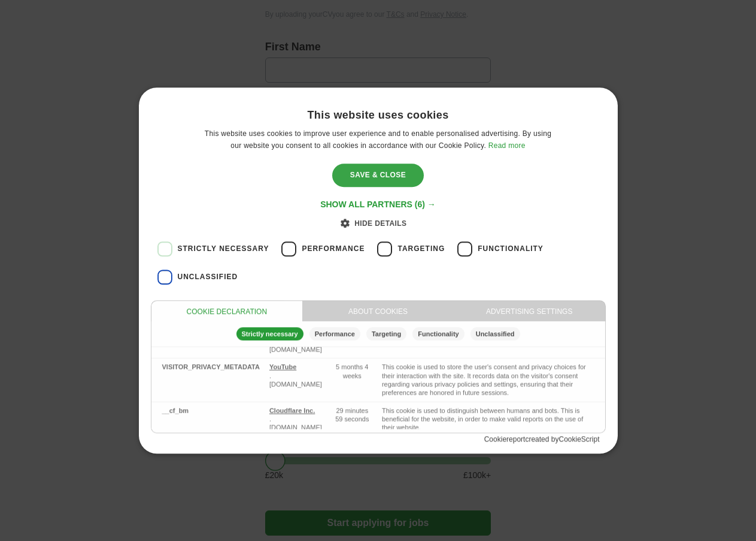  Describe the element at coordinates (483, 419) in the screenshot. I see `span: This cookie is used to distinguish between humans and bots. This is beneficial for the website, i...` at that location.